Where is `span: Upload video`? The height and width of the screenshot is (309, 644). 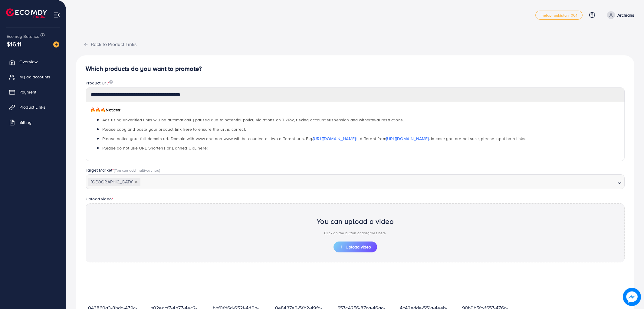
span: Upload video is located at coordinates (355, 247).